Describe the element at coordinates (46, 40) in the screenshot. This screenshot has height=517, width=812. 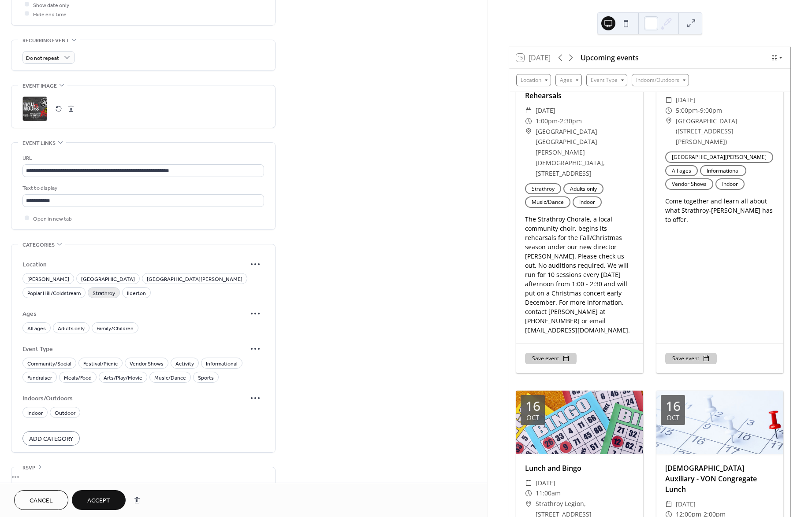
I see `span: Recurring event` at that location.